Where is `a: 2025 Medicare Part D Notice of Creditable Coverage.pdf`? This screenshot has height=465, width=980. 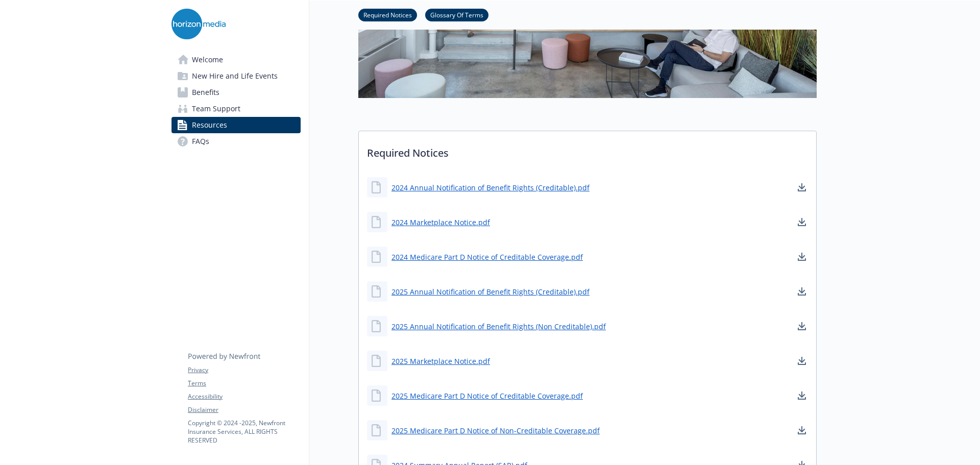
a: 2025 Medicare Part D Notice of Creditable Coverage.pdf is located at coordinates (487, 396).